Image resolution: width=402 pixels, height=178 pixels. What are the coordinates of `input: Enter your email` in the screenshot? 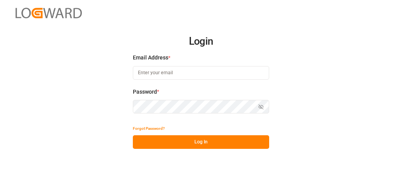 It's located at (201, 73).